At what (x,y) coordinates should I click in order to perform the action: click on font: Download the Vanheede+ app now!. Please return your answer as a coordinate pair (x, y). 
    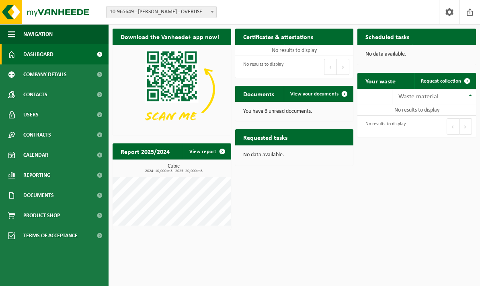
    Looking at the image, I should click on (170, 37).